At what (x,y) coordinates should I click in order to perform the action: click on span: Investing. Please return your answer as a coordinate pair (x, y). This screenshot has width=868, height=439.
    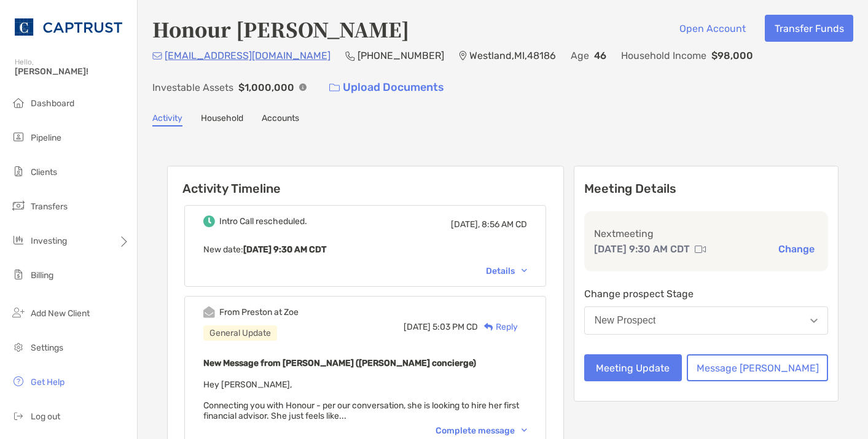
    Looking at the image, I should click on (48, 241).